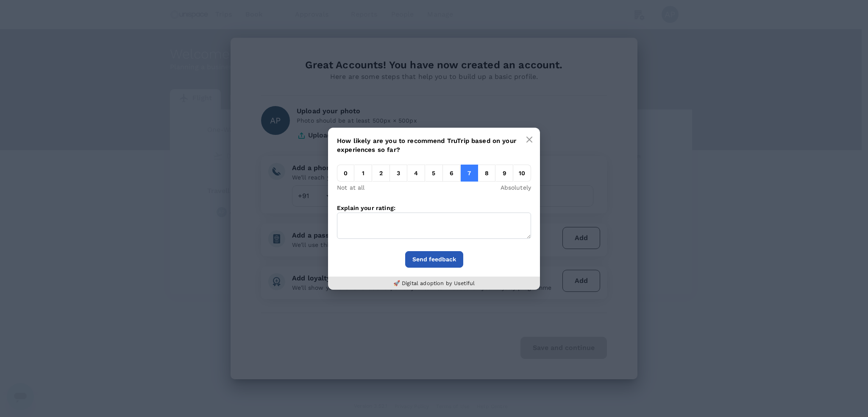 The height and width of the screenshot is (417, 868). What do you see at coordinates (451, 173) in the screenshot?
I see `em: 6` at bounding box center [451, 173].